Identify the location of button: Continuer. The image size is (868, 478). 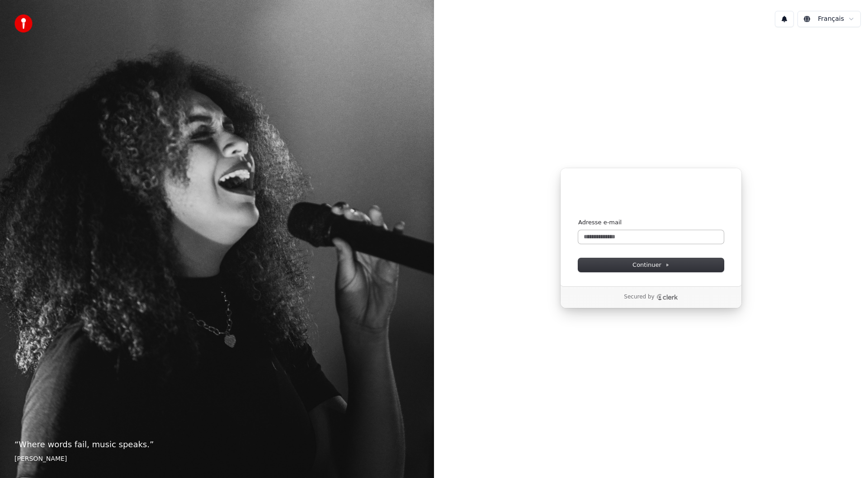
(651, 265).